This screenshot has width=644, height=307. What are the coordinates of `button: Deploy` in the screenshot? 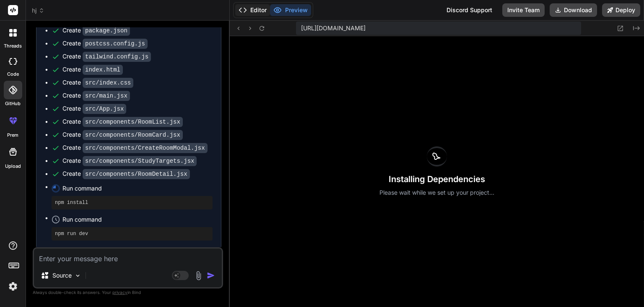 It's located at (622, 10).